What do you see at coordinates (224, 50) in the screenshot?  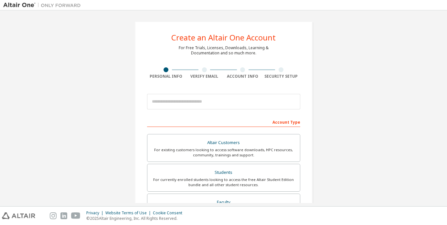 I see `div: For Free Trials, Licenses, Downloads, Learning & Documentation and so much more.` at bounding box center [224, 50].